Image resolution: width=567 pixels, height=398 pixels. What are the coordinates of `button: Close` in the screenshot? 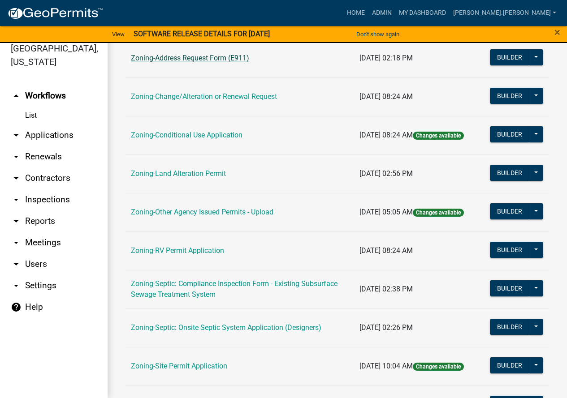 It's located at (557, 32).